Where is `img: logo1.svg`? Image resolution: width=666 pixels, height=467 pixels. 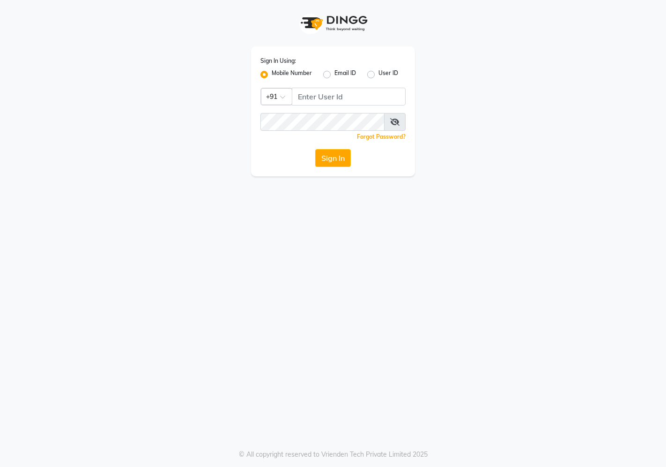 img: logo1.svg is located at coordinates (333, 23).